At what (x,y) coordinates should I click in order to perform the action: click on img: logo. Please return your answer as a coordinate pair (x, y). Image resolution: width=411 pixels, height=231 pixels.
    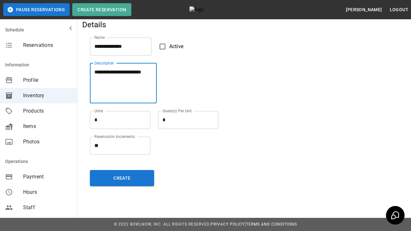
    Looking at the image, I should click on (207, 10).